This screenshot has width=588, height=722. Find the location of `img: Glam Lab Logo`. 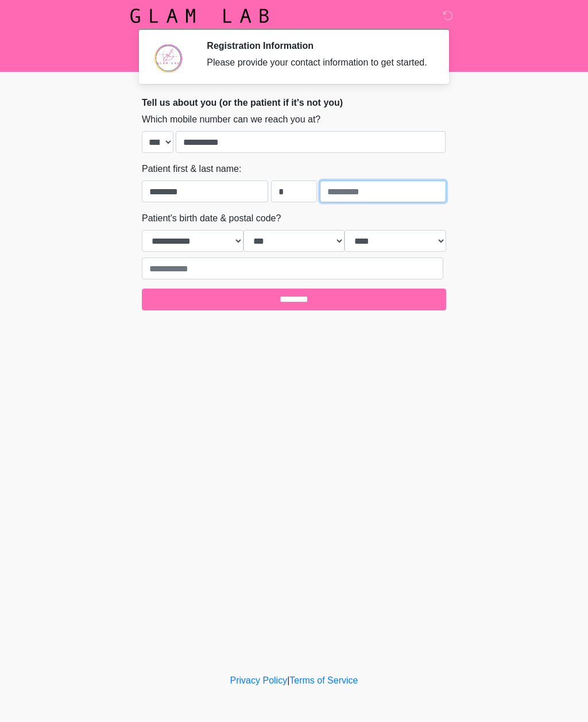

img: Glam Lab Logo is located at coordinates (199, 15).